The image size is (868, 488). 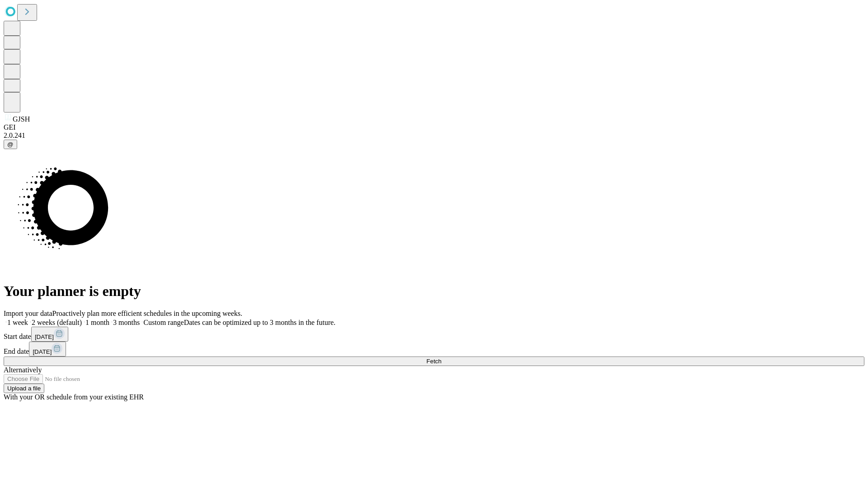 I want to click on span: 1 month, so click(x=97, y=322).